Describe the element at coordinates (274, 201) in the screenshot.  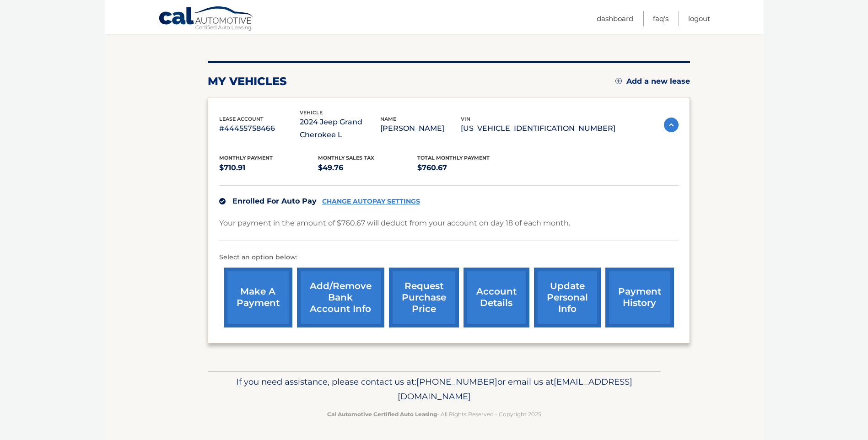
I see `span: Enrolled For Auto Pay` at that location.